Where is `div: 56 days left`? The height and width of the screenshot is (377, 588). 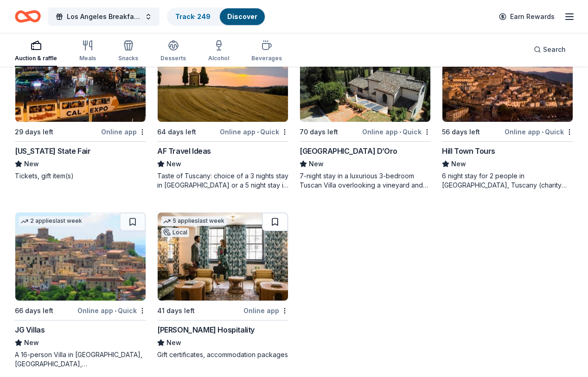
div: 56 days left is located at coordinates (461, 132).